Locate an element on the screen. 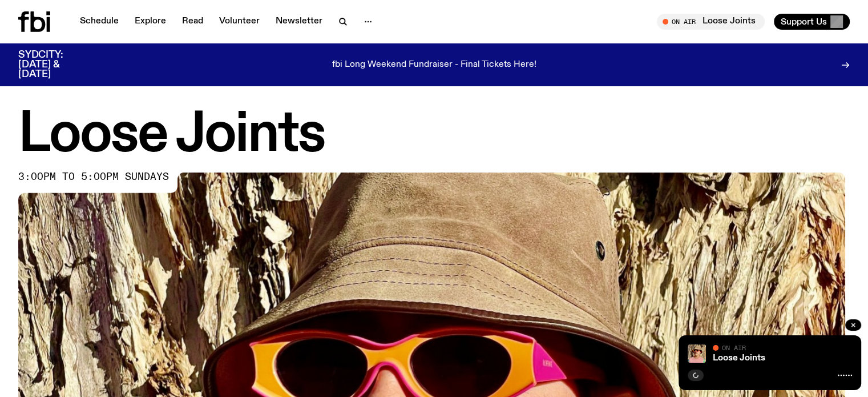 The image size is (868, 397). a: Loose Joints is located at coordinates (739, 358).